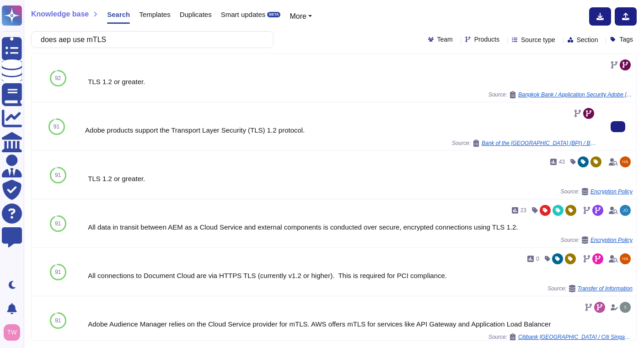 The image size is (644, 348). I want to click on span: 43, so click(562, 162).